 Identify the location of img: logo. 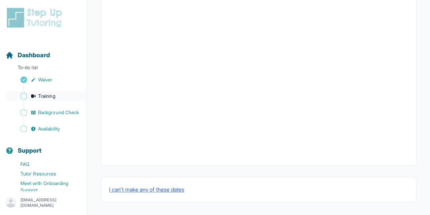
(36, 18).